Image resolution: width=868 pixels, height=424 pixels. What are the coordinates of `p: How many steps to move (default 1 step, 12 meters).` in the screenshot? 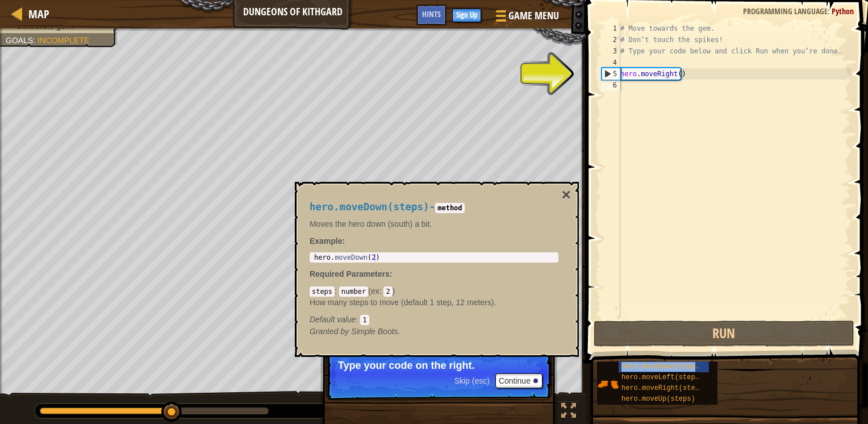 It's located at (434, 302).